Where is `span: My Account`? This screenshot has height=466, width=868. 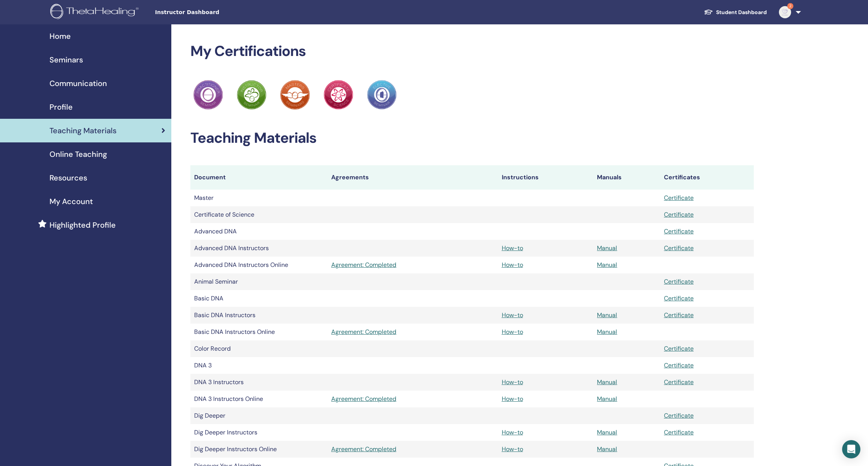 span: My Account is located at coordinates (71, 201).